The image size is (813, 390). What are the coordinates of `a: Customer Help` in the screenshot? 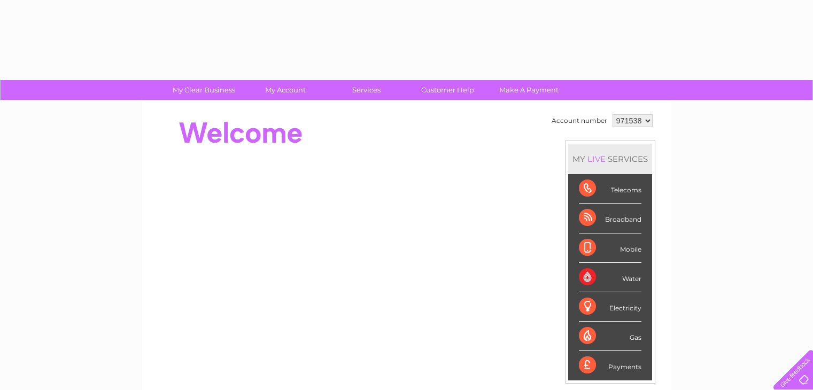 It's located at (447, 90).